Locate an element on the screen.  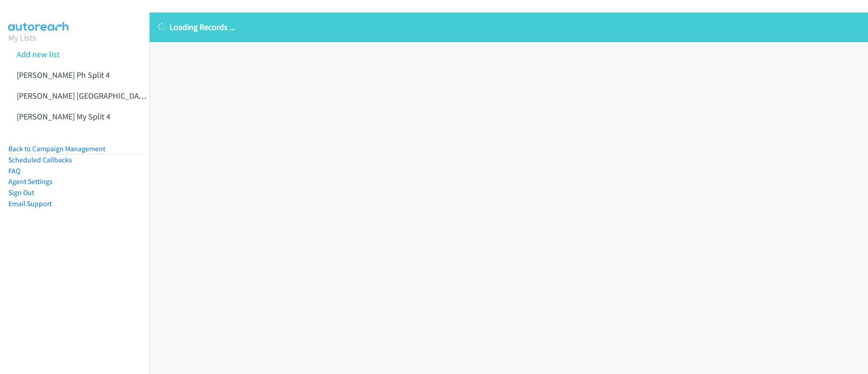
a: FAQ is located at coordinates (14, 171).